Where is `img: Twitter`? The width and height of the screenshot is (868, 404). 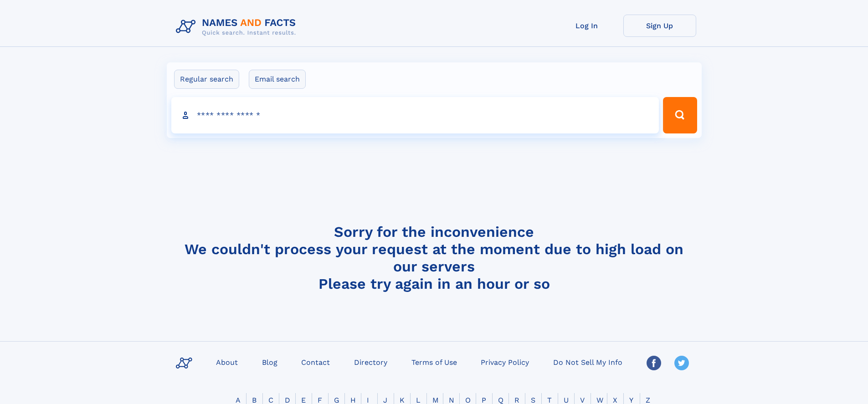 img: Twitter is located at coordinates (682, 362).